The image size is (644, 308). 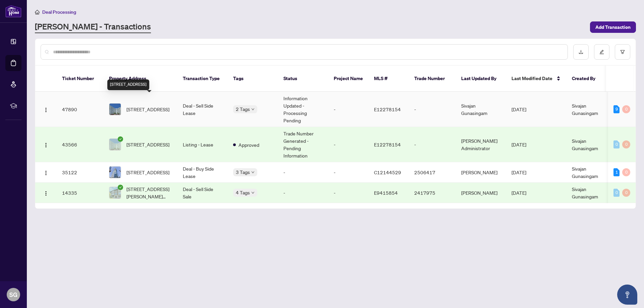 What do you see at coordinates (627, 294) in the screenshot?
I see `button: Open asap` at bounding box center [627, 294].